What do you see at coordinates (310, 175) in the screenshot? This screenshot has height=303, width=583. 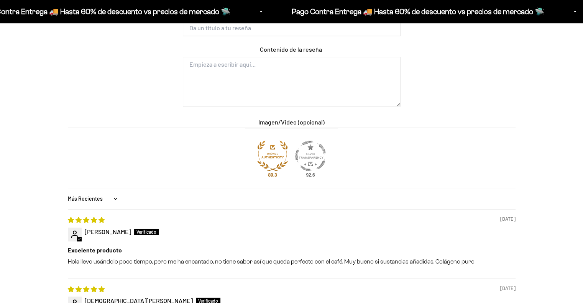 I see `div: 92.6` at bounding box center [310, 175].